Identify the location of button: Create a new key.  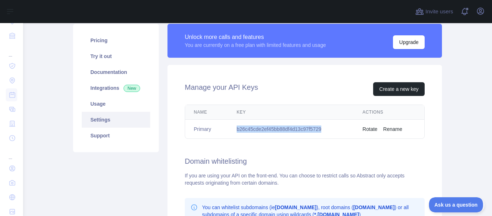
(398, 89).